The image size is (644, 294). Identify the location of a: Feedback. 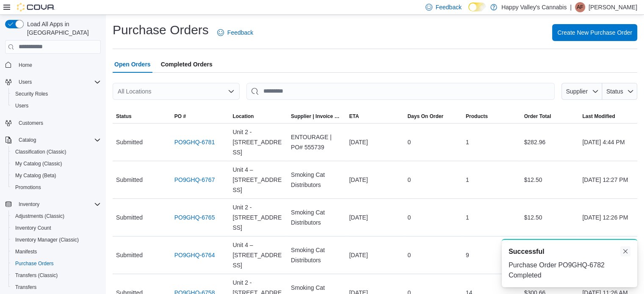
(235, 33).